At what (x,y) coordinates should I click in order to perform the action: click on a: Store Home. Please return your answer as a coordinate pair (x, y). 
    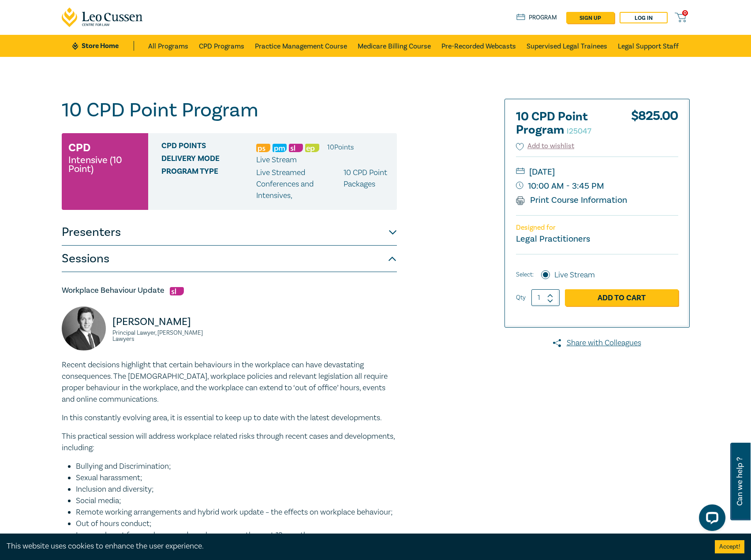
    Looking at the image, I should click on (103, 46).